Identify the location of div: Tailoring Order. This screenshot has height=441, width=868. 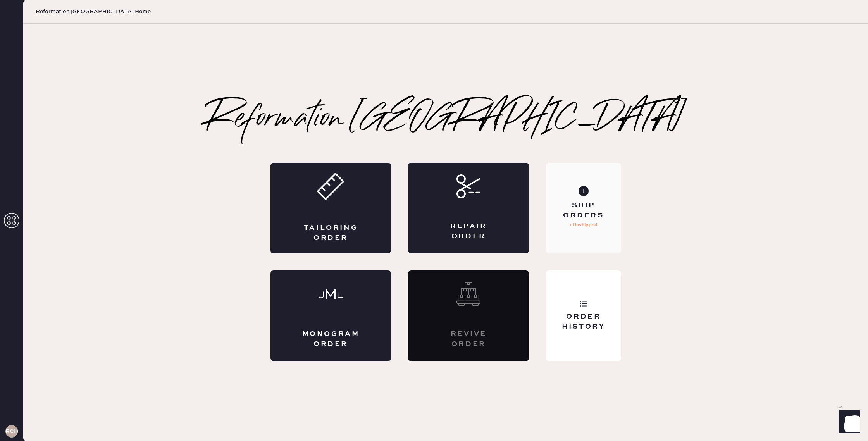
(331, 233).